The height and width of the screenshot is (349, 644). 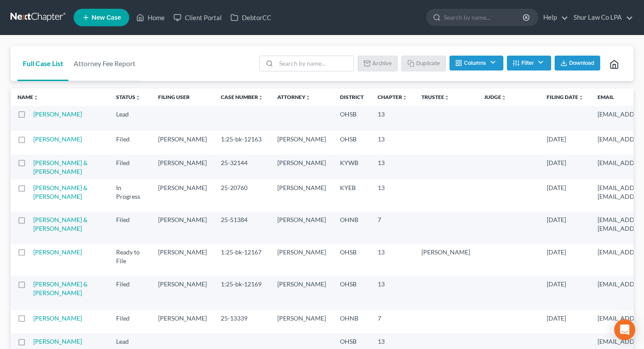 What do you see at coordinates (242, 322) in the screenshot?
I see `td: 25-13339` at bounding box center [242, 322].